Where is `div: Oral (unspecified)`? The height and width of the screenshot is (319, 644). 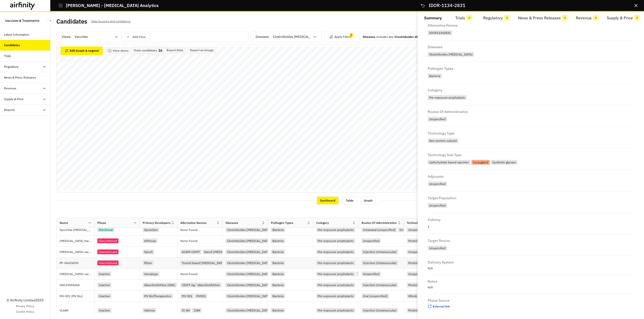
div: Oral (unspecified) is located at coordinates (412, 230).